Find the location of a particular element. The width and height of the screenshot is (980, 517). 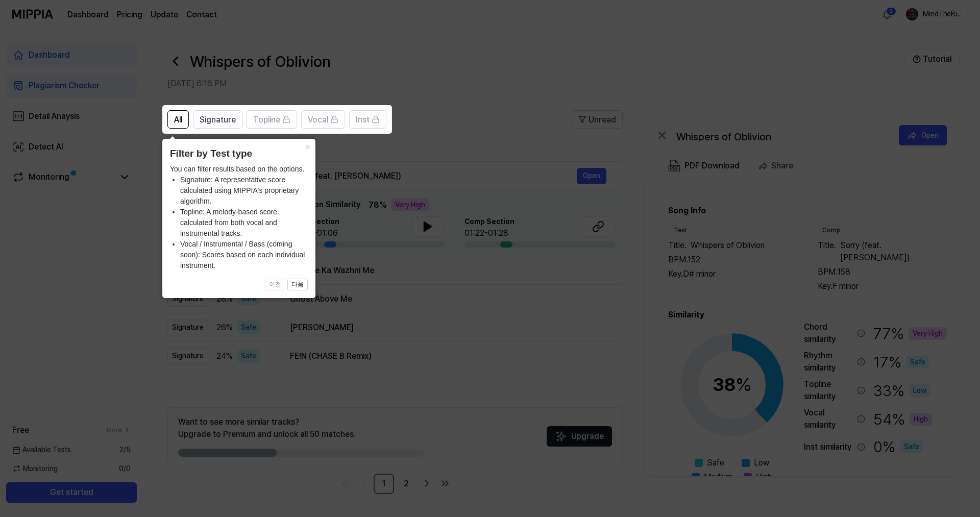

li: Vocal / Instrumental / Bass (coming soon): Scores based on each individual instrument. is located at coordinates (244, 255).